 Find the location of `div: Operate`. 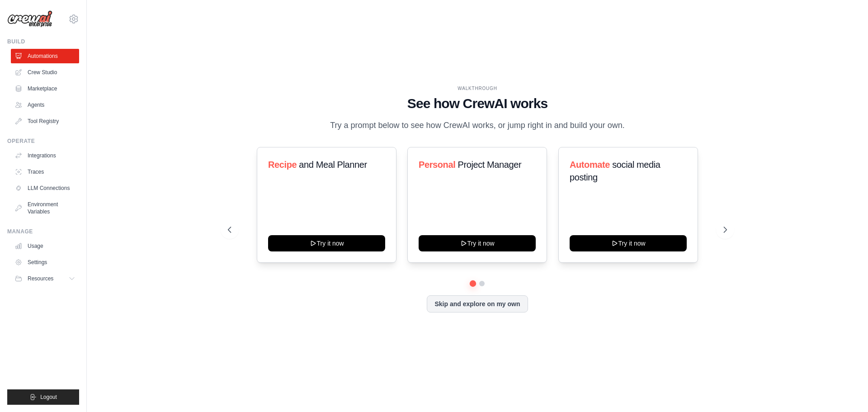

div: Operate is located at coordinates (43, 141).